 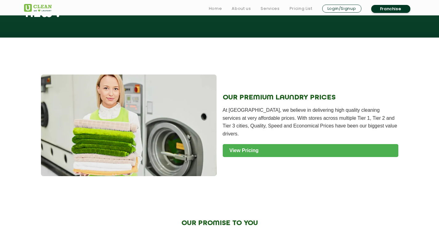 What do you see at coordinates (311, 151) in the screenshot?
I see `a: View Pricing` at bounding box center [311, 151].